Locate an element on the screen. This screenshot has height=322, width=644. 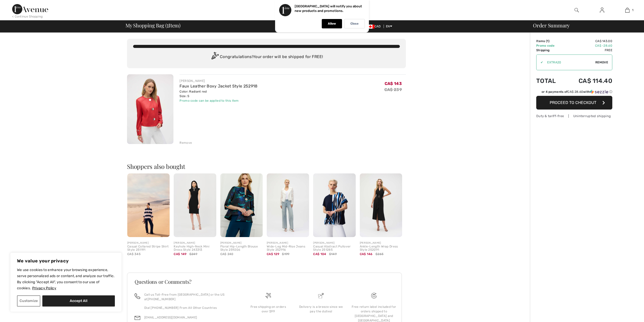
p: We use cookies to enhance your browsing experience, serve personalized ads or content, and analyz... is located at coordinates (66, 279).